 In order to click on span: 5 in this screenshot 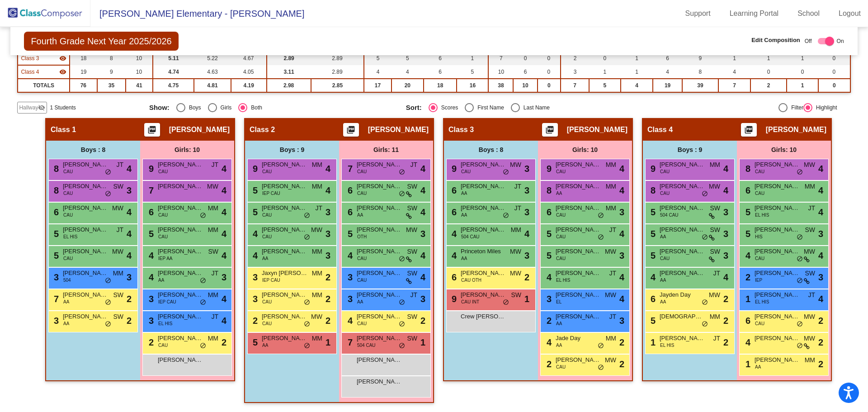, I will do `click(747, 234)`.